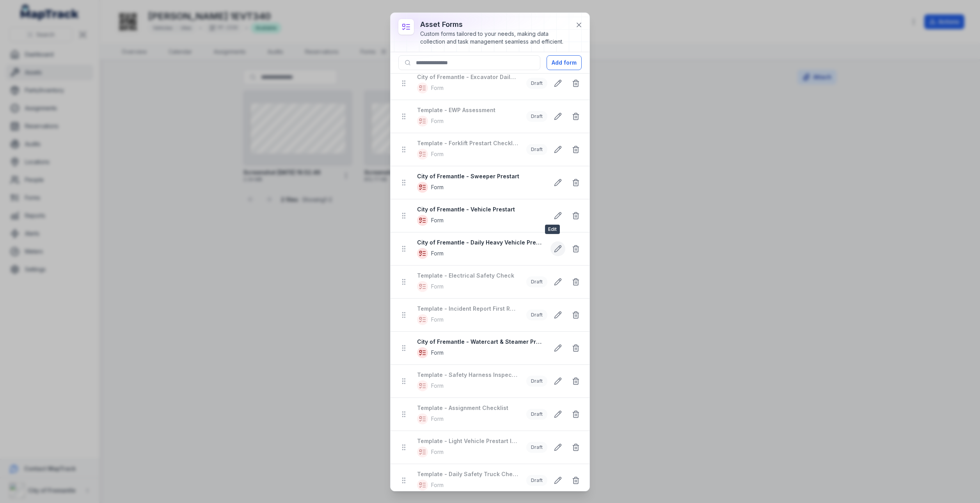  I want to click on strong: Template - Forklift Prestart Checklist, so click(468, 143).